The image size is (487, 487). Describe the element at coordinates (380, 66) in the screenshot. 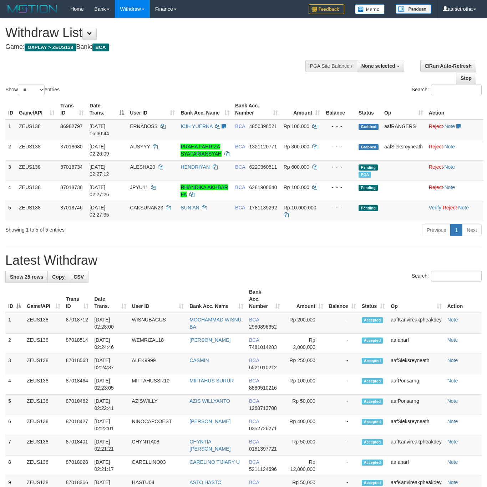

I see `button: None selected` at that location.